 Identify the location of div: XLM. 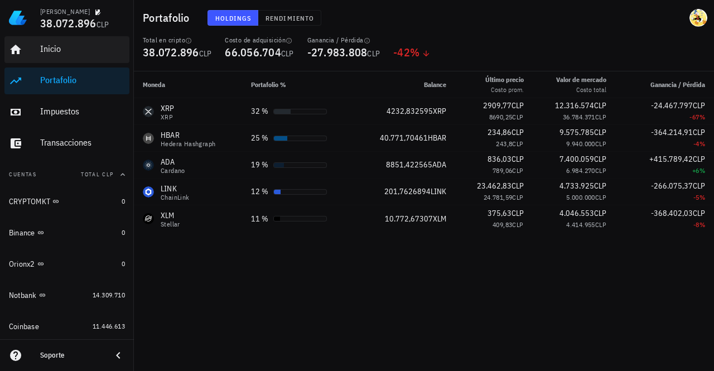
(170, 215).